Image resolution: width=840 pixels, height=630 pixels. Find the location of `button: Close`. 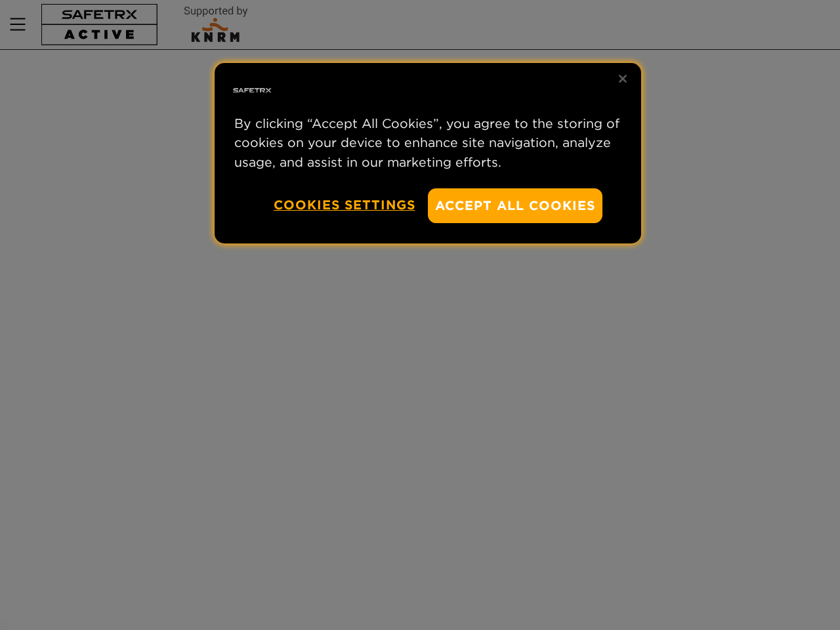

button: Close is located at coordinates (623, 79).